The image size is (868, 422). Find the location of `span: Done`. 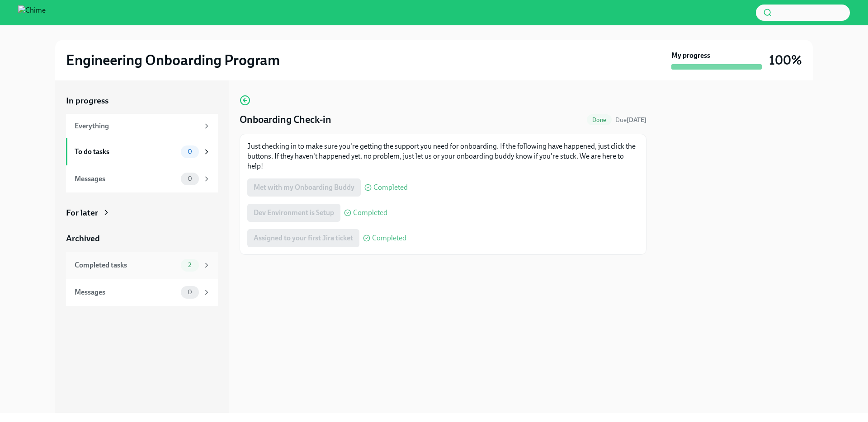

span: Done is located at coordinates (599, 120).